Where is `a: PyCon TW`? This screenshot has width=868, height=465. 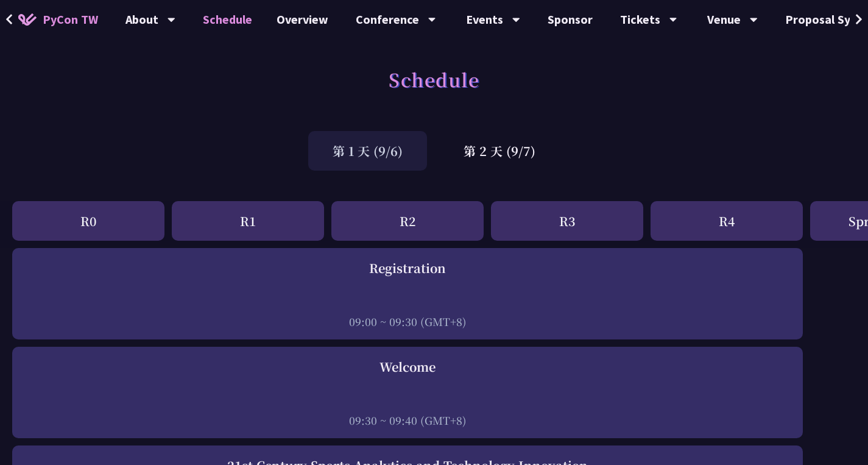 a: PyCon TW is located at coordinates (58, 19).